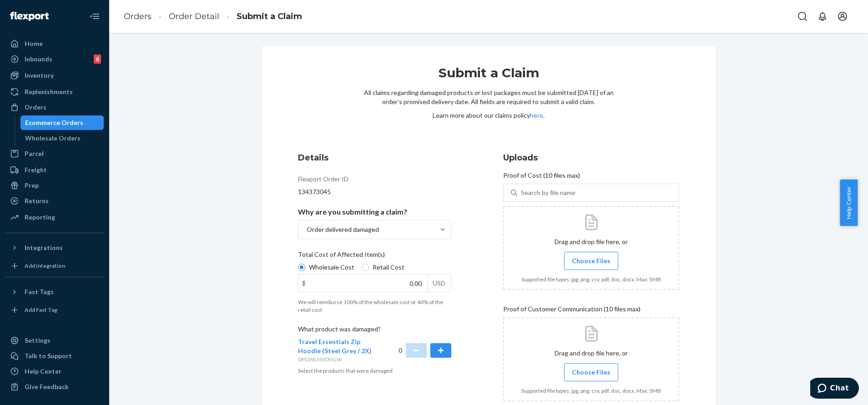 The height and width of the screenshot is (405, 868). What do you see at coordinates (54, 170) in the screenshot?
I see `a: Freight` at bounding box center [54, 170].